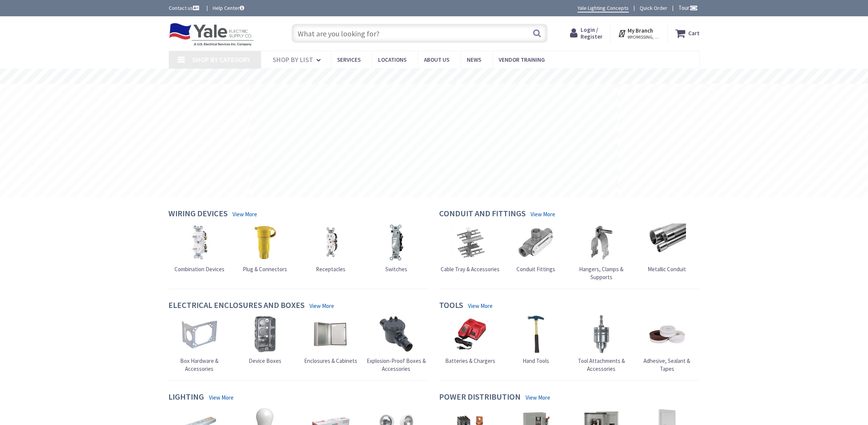 The width and height of the screenshot is (868, 425). Describe the element at coordinates (470, 269) in the screenshot. I see `span: Cable Tray & Accessories` at that location.